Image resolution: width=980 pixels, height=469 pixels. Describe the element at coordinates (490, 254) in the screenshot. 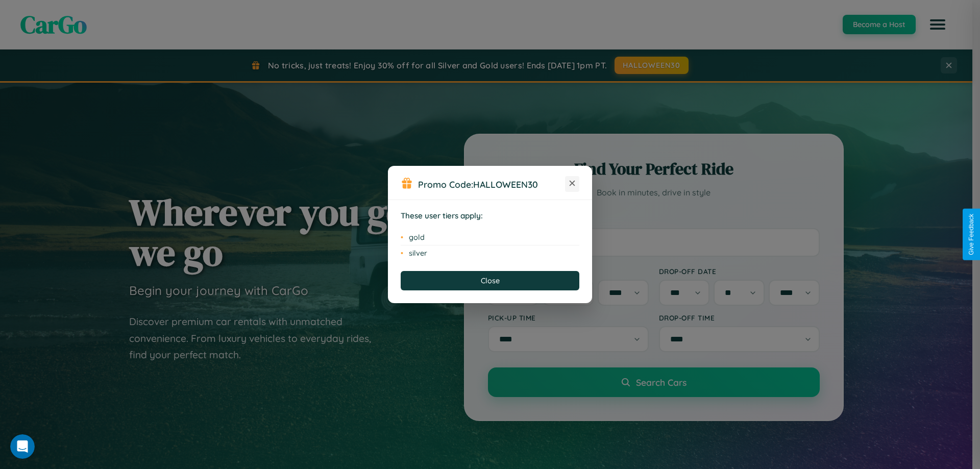

I see `li: silver` at that location.